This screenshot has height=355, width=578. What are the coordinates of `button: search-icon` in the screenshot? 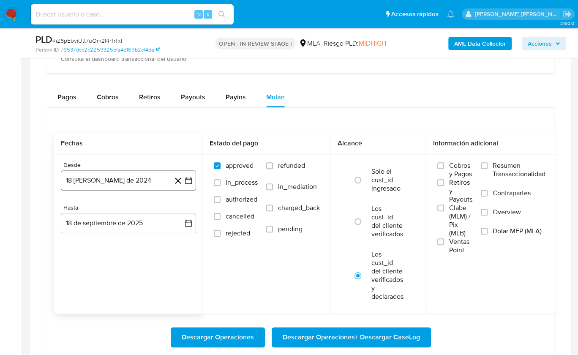 It's located at (221, 14).